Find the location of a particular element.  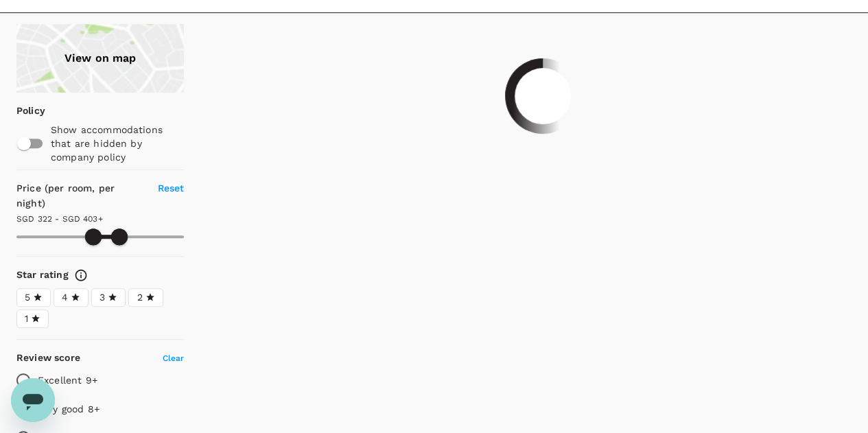

span: SGD 322 - SGD 403+ is located at coordinates (60, 219).